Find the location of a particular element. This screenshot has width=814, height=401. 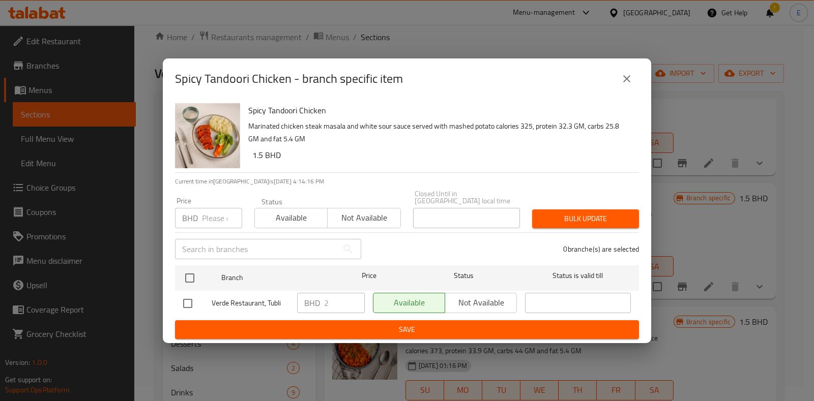

button: Not available is located at coordinates (364, 218).